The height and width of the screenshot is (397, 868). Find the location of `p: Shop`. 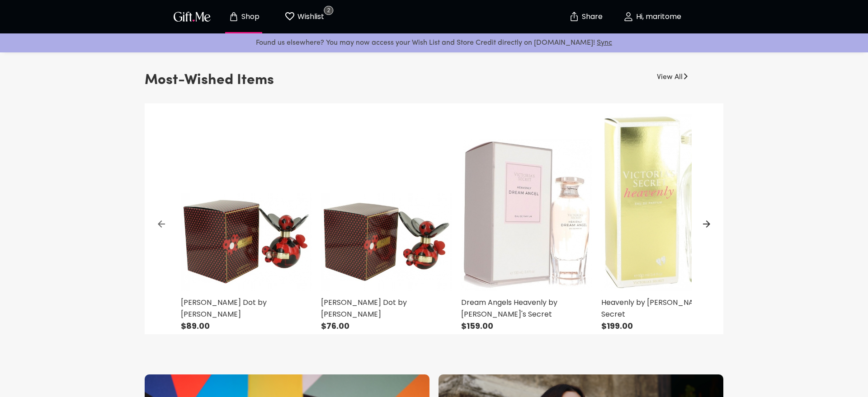

p: Shop is located at coordinates (249, 17).